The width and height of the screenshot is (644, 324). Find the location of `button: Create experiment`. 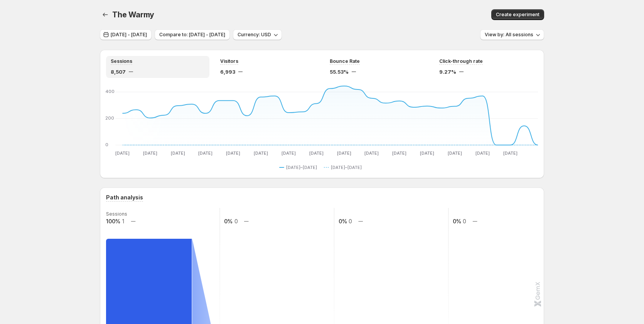

button: Create experiment is located at coordinates (517, 15).